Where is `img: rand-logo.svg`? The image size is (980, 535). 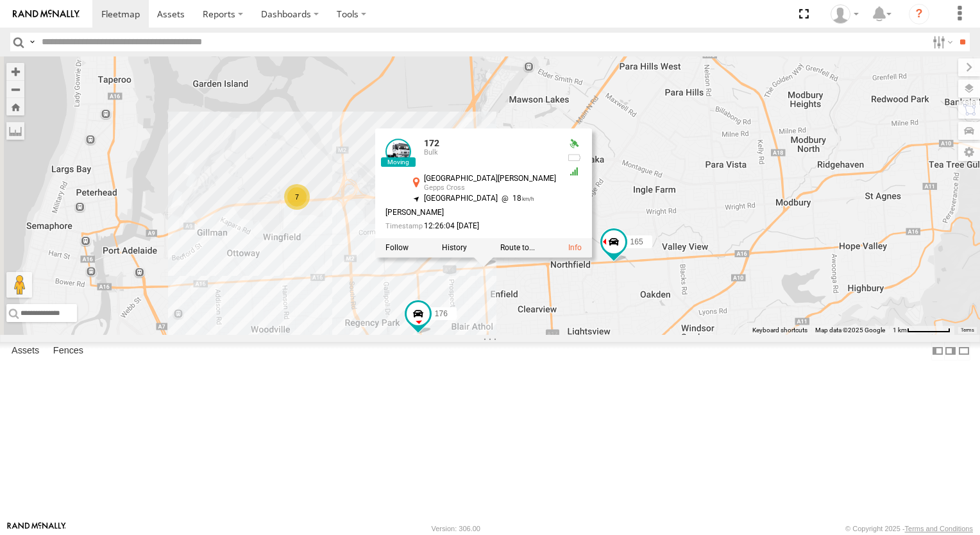 img: rand-logo.svg is located at coordinates (46, 14).